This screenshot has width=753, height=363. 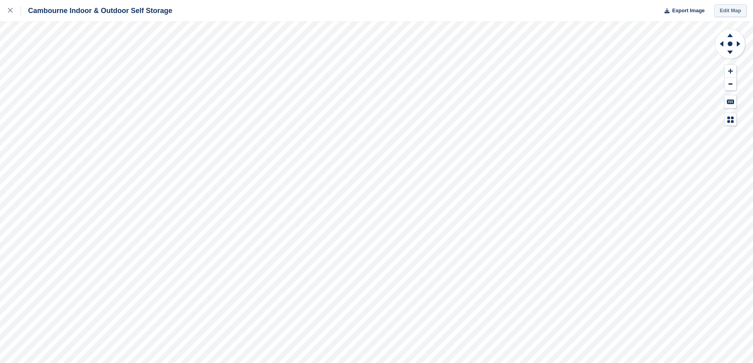 I want to click on button: Zoom Out, so click(x=730, y=84).